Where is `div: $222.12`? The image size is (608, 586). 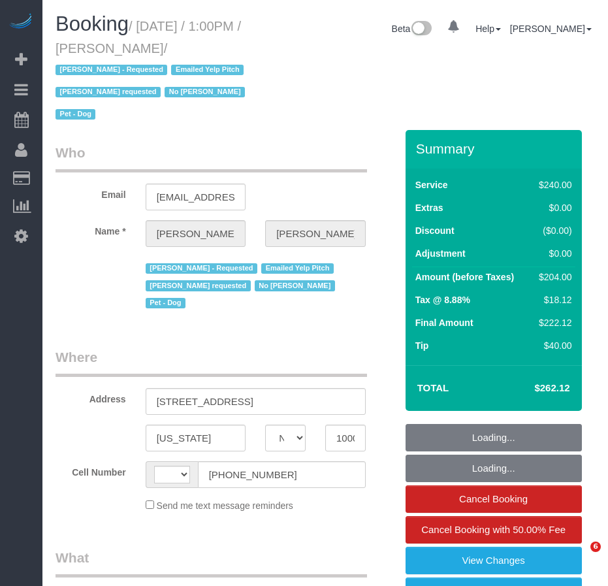
div: $222.12 is located at coordinates (552, 323).